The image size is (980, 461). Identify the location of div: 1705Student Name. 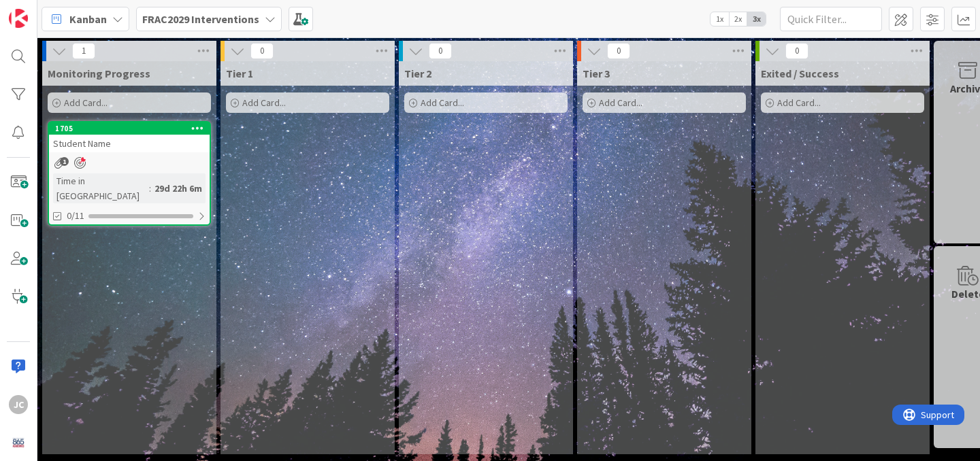
(129, 138).